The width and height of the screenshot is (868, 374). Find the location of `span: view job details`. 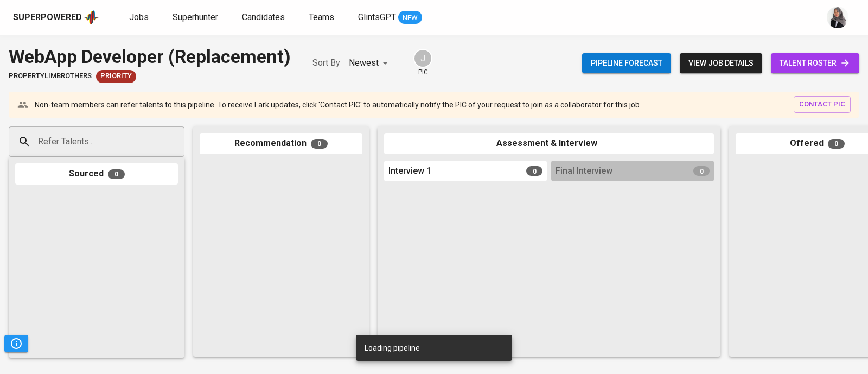

span: view job details is located at coordinates (721, 63).